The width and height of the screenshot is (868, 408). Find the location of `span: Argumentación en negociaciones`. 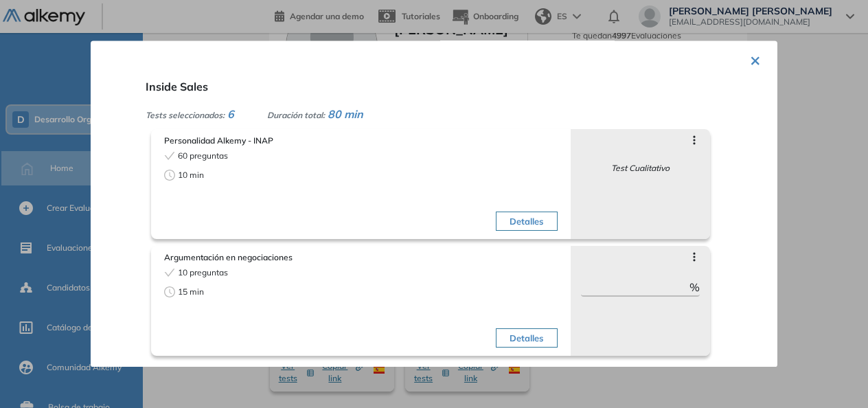

span: Argumentación en negociaciones is located at coordinates (360, 257).